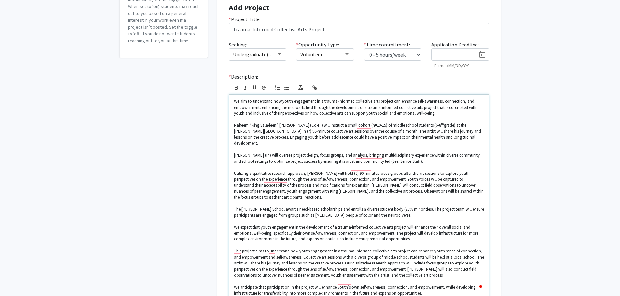 The image size is (620, 296). I want to click on sup: th, so click(442, 124).